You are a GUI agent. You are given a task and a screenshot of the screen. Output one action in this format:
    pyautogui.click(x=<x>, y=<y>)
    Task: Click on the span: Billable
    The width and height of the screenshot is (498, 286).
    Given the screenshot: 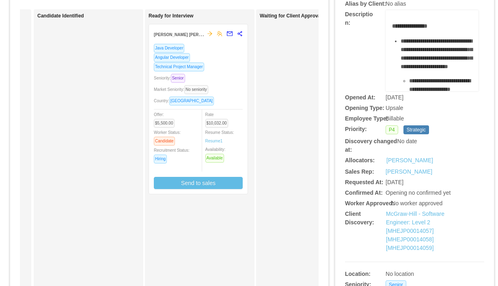 What is the action you would take?
    pyautogui.click(x=395, y=119)
    